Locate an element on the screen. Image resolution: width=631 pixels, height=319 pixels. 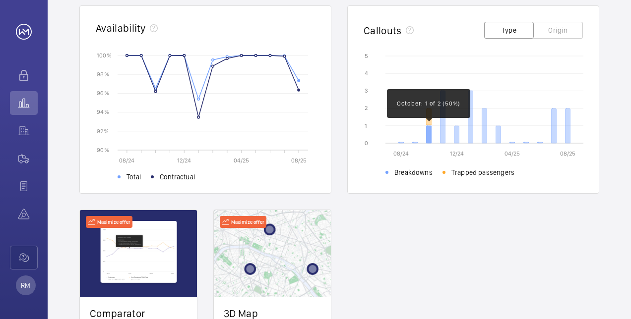
text: 96 % is located at coordinates (103, 93).